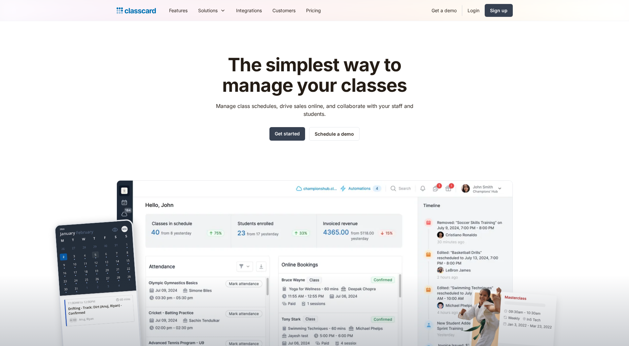 This screenshot has height=346, width=629. Describe the element at coordinates (473, 10) in the screenshot. I see `a: Login` at that location.